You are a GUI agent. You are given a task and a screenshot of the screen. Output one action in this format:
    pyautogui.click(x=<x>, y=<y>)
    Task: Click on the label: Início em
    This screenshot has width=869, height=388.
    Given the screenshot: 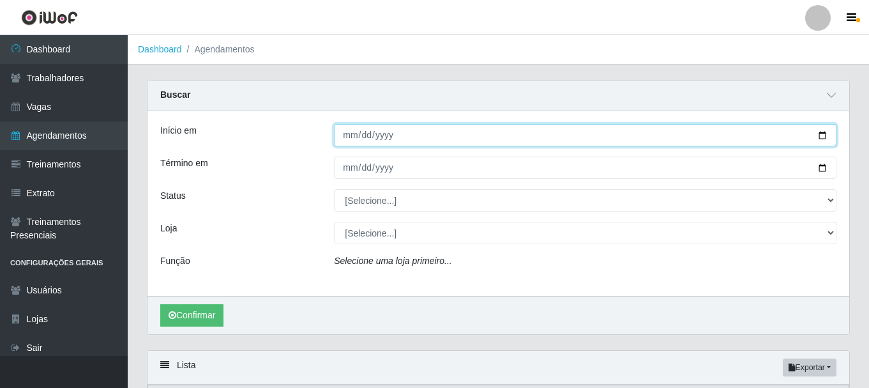 What is the action you would take?
    pyautogui.click(x=178, y=130)
    